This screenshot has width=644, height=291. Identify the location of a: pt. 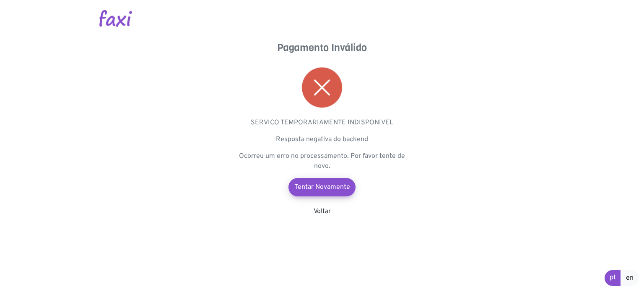
(613, 278).